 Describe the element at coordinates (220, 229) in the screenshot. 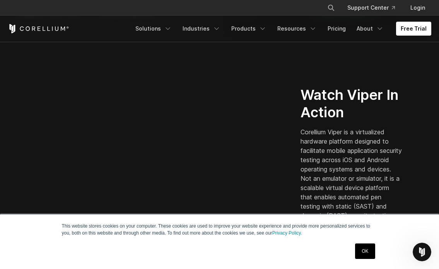

I see `p: This website stores cookies on your computer. These cookies are used to improve your website expe...` at that location.